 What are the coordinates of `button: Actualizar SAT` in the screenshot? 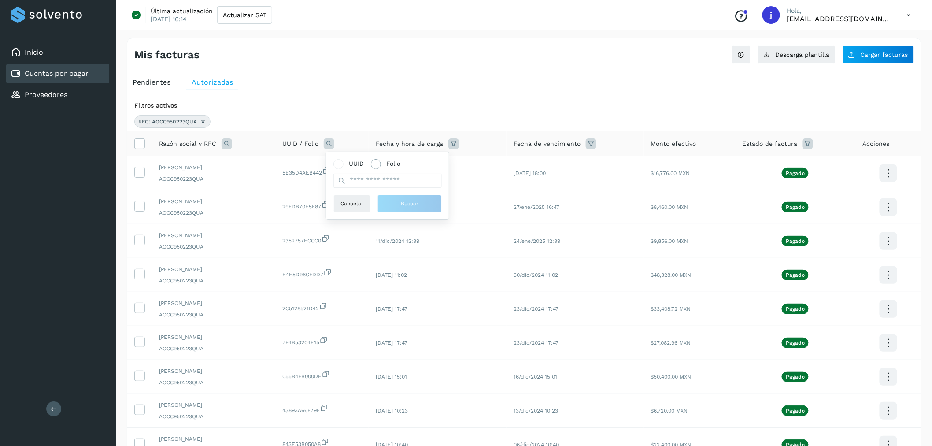 It's located at (244, 15).